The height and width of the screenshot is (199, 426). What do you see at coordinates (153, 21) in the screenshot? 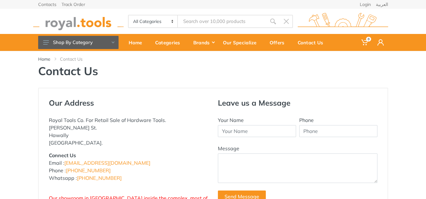
I see `select: Category` at bounding box center [153, 21].